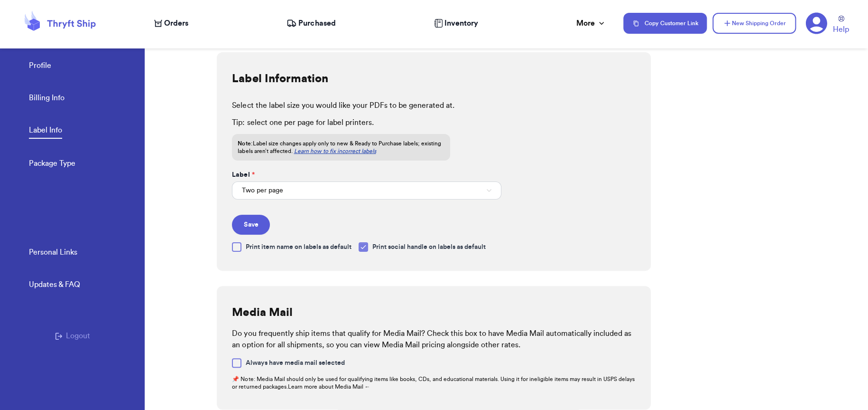 This screenshot has width=868, height=410. Describe the element at coordinates (280, 78) in the screenshot. I see `h2: Label Information` at that location.